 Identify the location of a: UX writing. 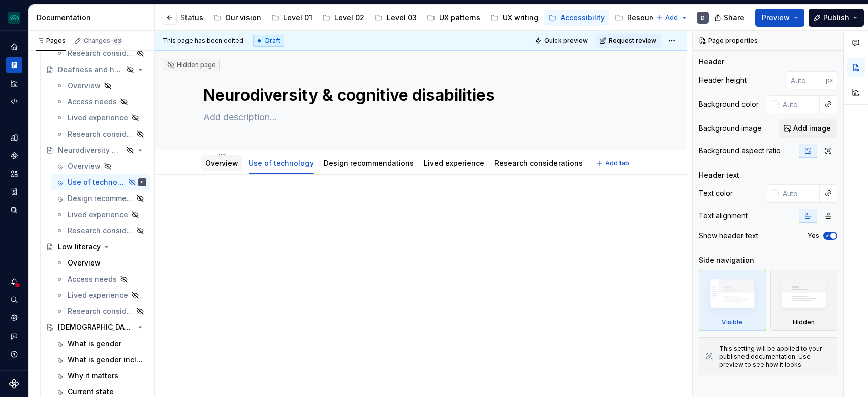
(515, 18).